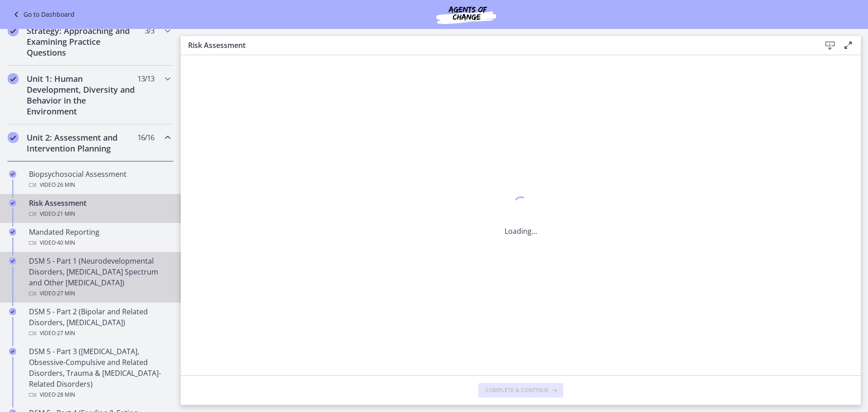 The width and height of the screenshot is (868, 412). I want to click on span: 3 / 3, so click(149, 31).